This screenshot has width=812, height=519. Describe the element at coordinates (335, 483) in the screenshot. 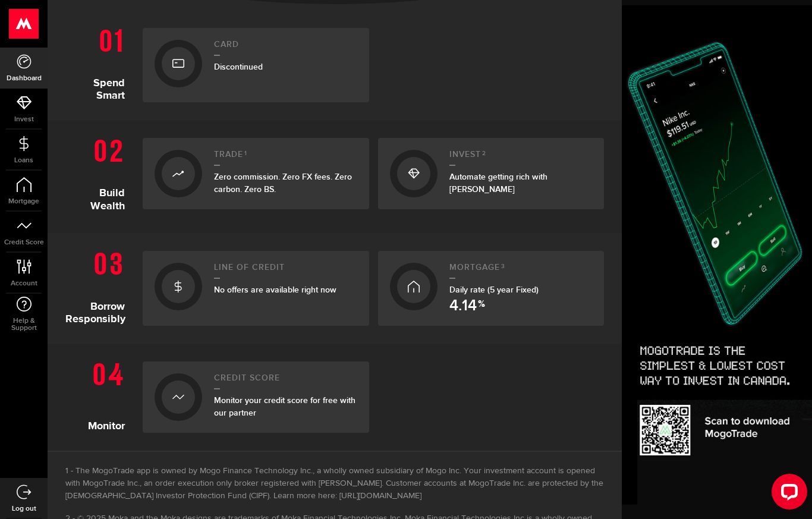

I see `li: The MogoTrade app is owned by Mogo Finance Technology Inc., a wholly owned subsidiary of Mogo Inc...` at that location.